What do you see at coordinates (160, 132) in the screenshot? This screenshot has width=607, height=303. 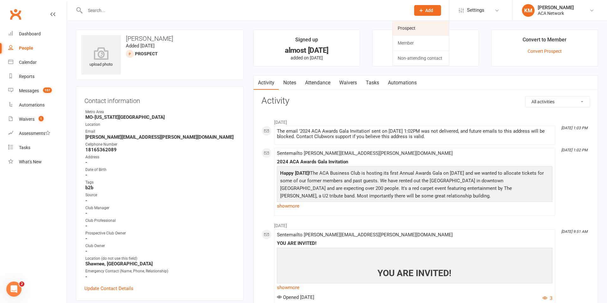 I see `div: Email` at bounding box center [160, 132].